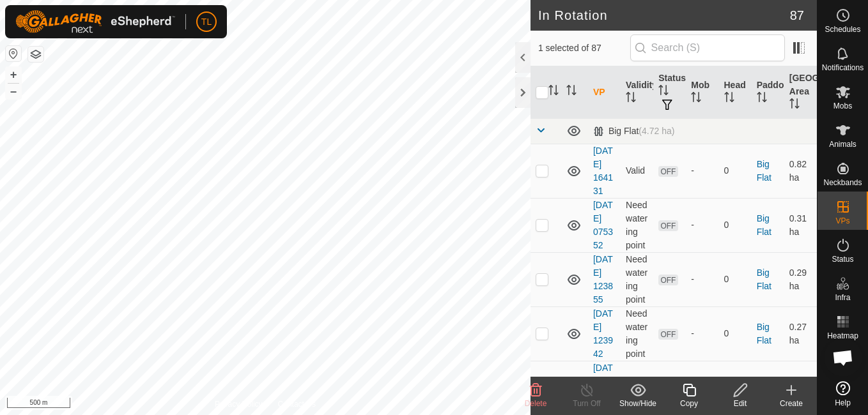 The width and height of the screenshot is (868, 415). What do you see at coordinates (843, 106) in the screenshot?
I see `span: Mobs` at bounding box center [843, 106].